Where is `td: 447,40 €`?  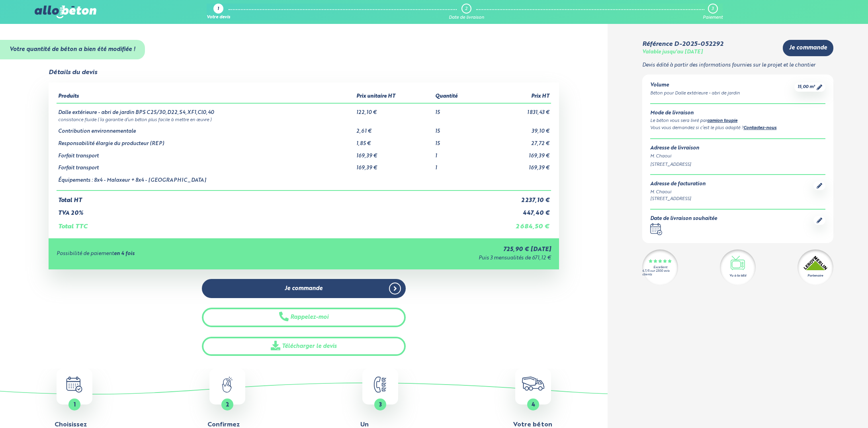
td: 447,40 € is located at coordinates (516, 210).